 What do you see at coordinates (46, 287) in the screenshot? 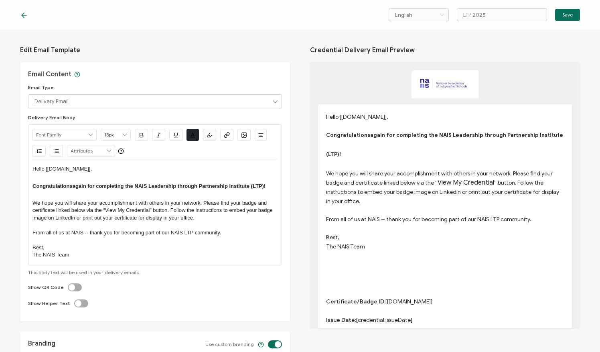
I see `span: Show QR Code` at bounding box center [46, 287].